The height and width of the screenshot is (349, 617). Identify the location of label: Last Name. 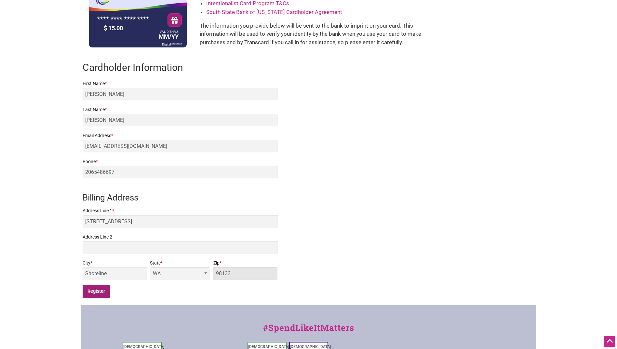
(180, 110).